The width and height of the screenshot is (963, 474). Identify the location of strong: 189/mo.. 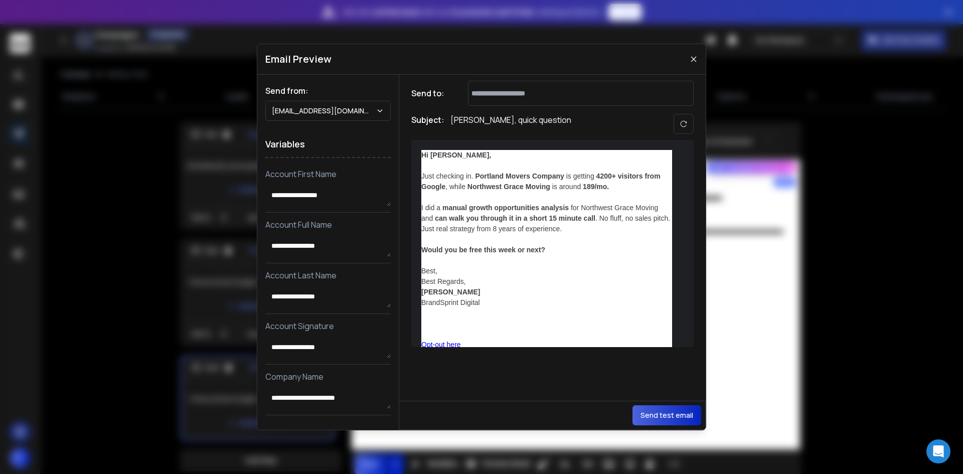
(596, 187).